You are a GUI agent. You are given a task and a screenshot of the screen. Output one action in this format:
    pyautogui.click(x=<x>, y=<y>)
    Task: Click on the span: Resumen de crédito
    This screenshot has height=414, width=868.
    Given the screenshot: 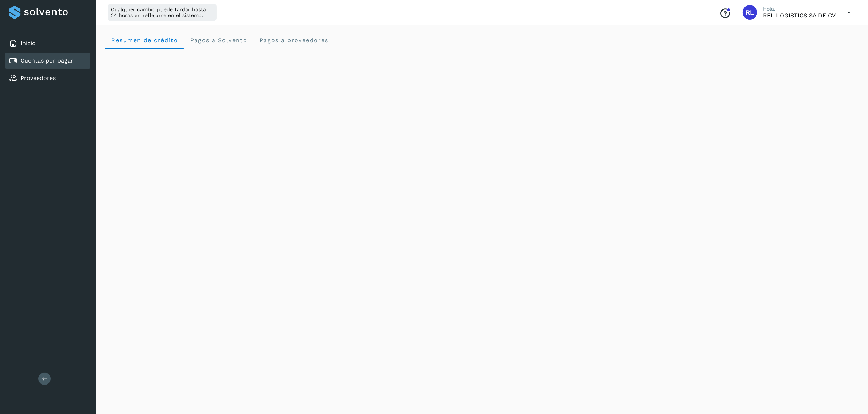 What is the action you would take?
    pyautogui.click(x=145, y=40)
    